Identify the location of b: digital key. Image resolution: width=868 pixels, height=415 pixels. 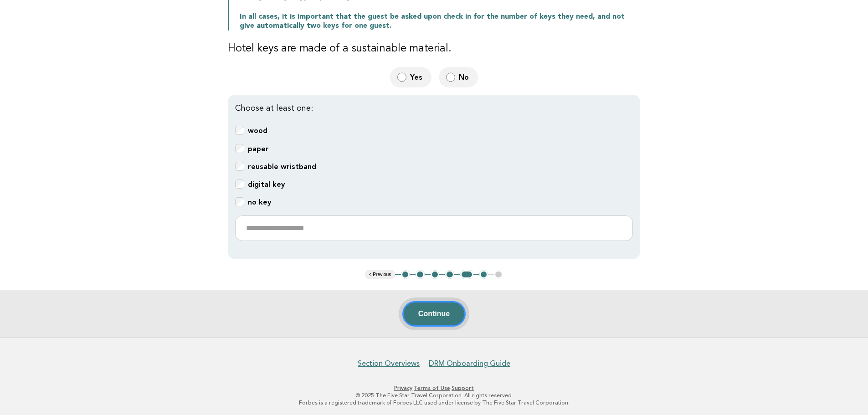
(266, 184).